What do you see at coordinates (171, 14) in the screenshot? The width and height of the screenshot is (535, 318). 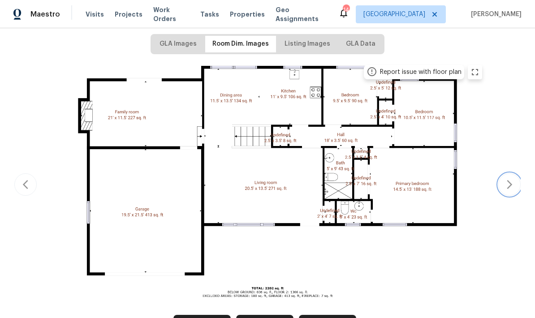 I see `span: Work Orders` at bounding box center [171, 14].